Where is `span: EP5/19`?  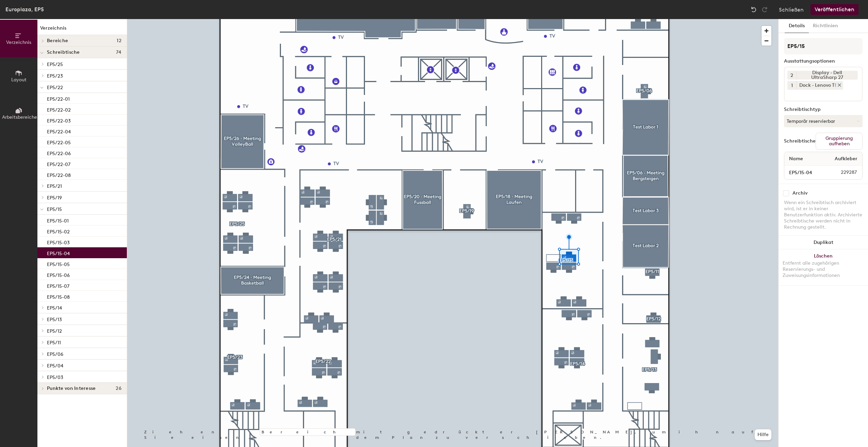
span: EP5/19 is located at coordinates (55, 197).